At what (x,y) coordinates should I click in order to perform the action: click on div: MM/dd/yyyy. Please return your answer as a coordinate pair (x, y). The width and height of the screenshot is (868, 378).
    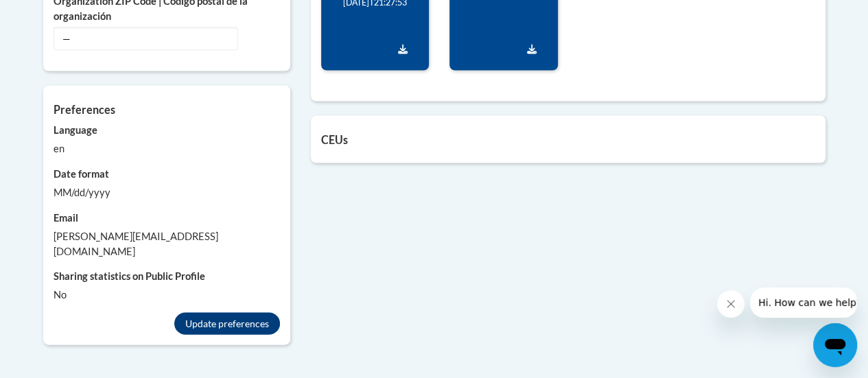
    Looking at the image, I should click on (167, 193).